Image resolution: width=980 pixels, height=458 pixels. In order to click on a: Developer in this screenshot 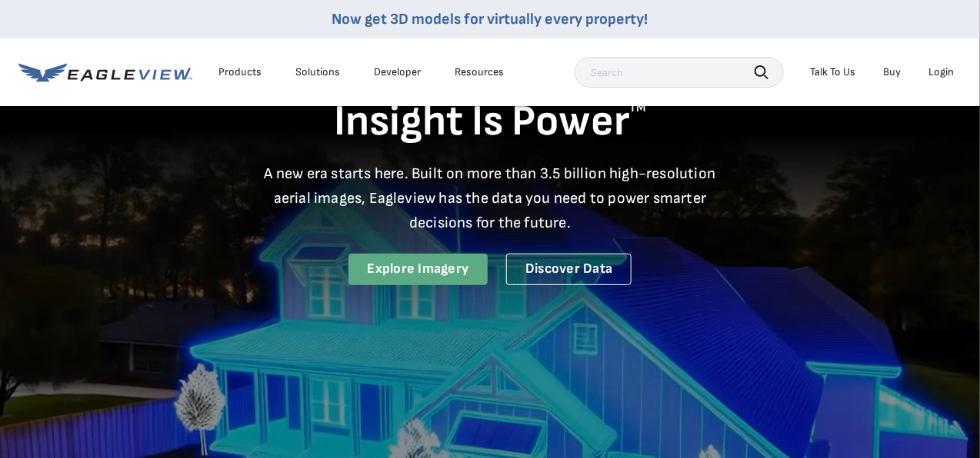, I will do `click(397, 72)`.